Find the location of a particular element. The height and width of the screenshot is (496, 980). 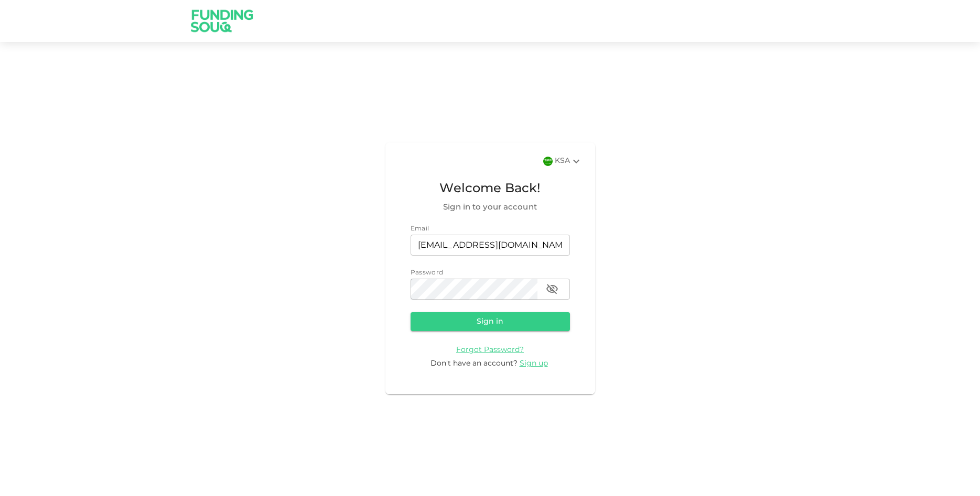

div: email is located at coordinates (490, 245).